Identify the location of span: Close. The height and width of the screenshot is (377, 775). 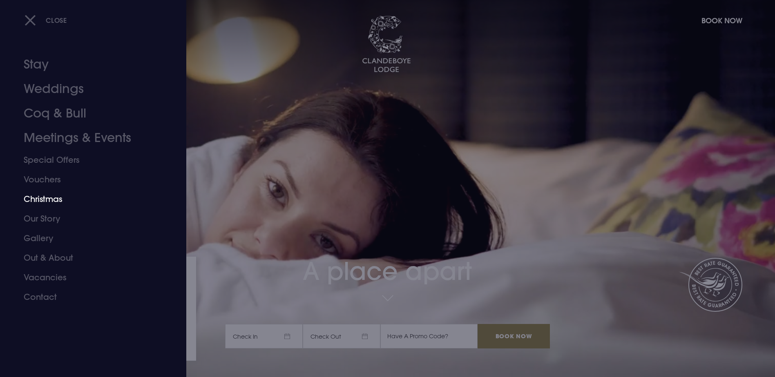
(56, 20).